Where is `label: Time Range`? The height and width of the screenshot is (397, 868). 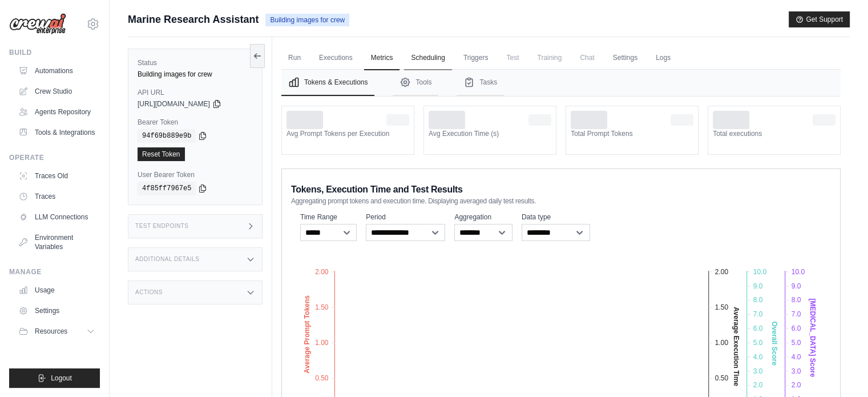 label: Time Range is located at coordinates (328, 217).